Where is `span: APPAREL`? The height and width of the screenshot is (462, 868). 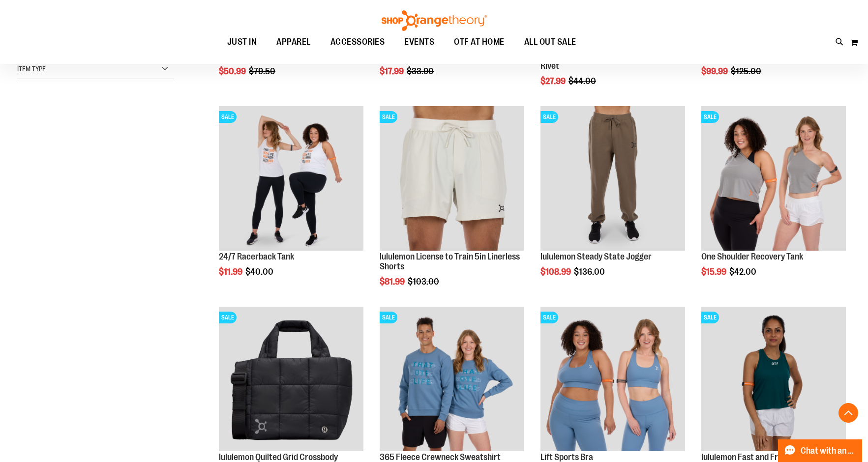
span: APPAREL is located at coordinates (294, 42).